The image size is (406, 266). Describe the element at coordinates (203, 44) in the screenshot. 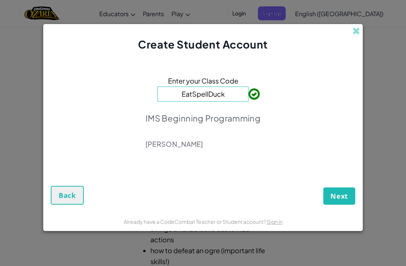

I see `span: Create Student Account` at that location.